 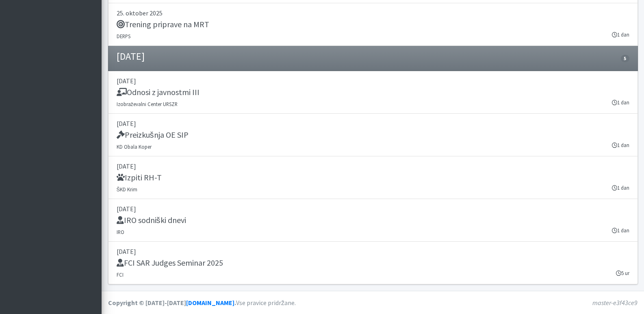 I want to click on h5: Trening priprave na MRT, so click(x=163, y=24).